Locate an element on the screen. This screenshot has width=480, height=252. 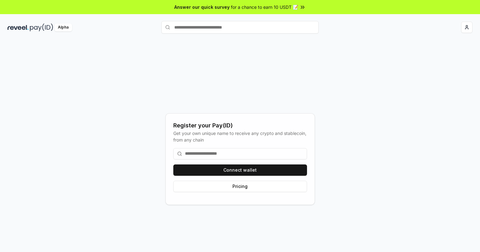
button: Pricing is located at coordinates (240, 187).